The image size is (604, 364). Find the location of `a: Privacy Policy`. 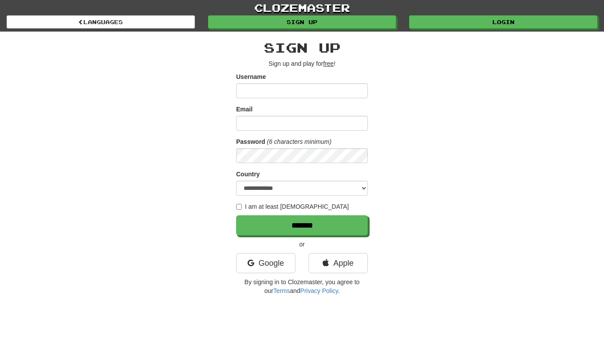

a: Privacy Policy is located at coordinates (319, 290).